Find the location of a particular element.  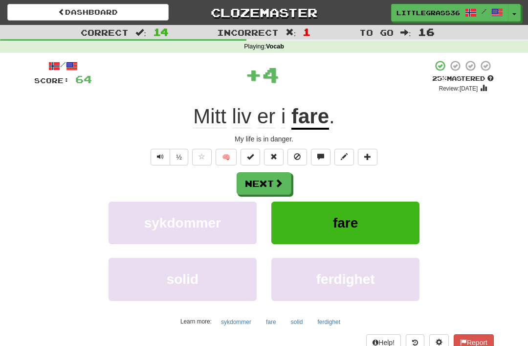

span: 14 is located at coordinates (161, 32).